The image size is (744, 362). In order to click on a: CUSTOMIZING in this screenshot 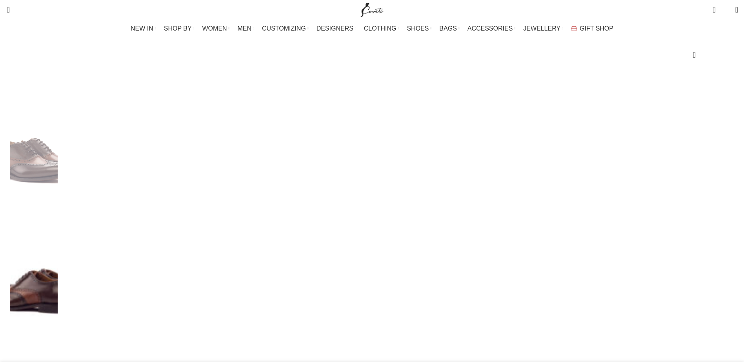, I will do `click(285, 29)`.